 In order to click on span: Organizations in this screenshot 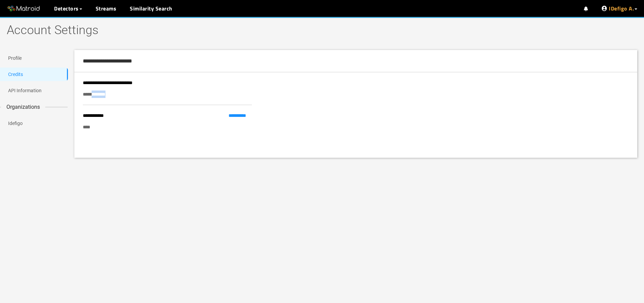, I will do `click(23, 107)`.